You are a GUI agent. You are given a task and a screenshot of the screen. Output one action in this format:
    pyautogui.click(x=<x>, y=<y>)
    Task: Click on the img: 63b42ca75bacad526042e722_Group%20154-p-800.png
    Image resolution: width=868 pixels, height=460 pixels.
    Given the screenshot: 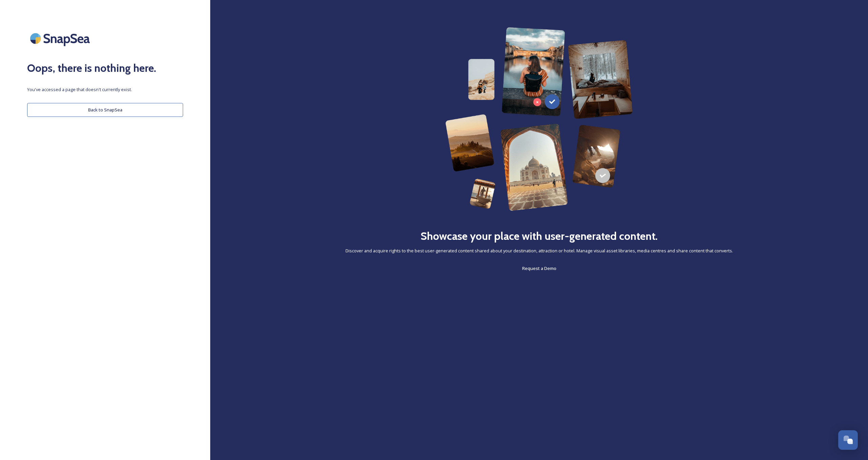 What is the action you would take?
    pyautogui.click(x=539, y=119)
    